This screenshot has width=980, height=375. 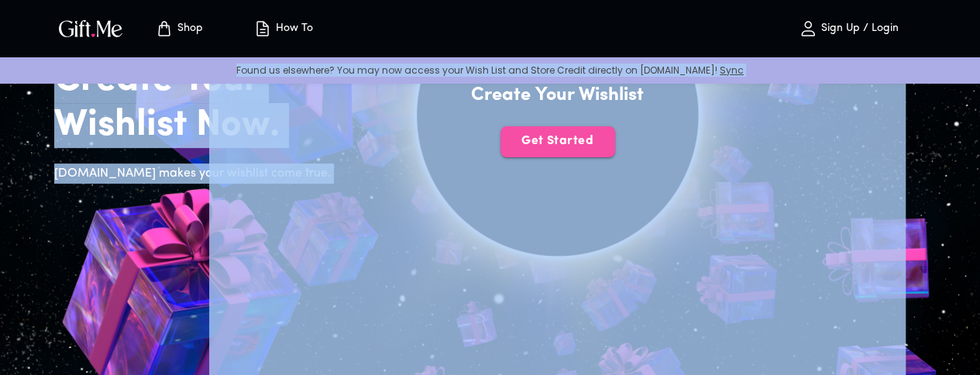 What do you see at coordinates (188, 29) in the screenshot?
I see `p: Shop` at bounding box center [188, 29].